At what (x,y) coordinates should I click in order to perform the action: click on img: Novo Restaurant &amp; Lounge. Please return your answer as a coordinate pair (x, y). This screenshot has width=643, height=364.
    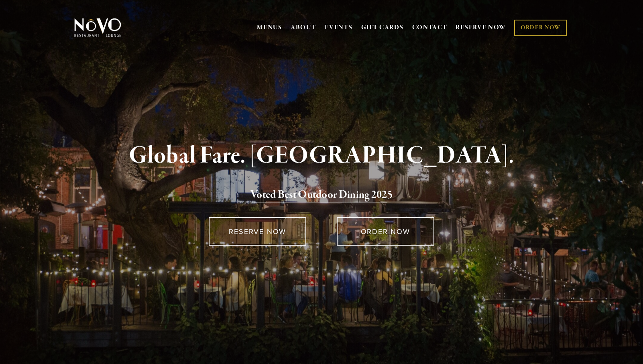
    Looking at the image, I should click on (98, 28).